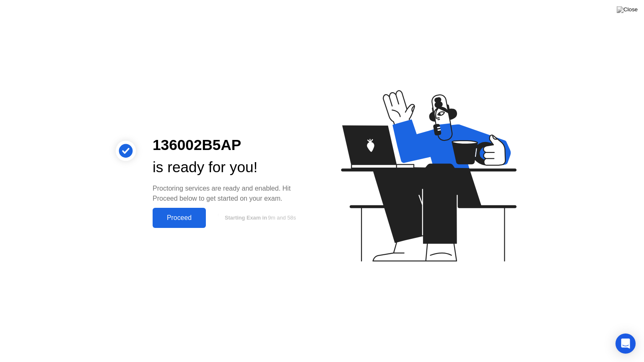 The width and height of the screenshot is (644, 362). I want to click on div: Open Intercom Messenger, so click(626, 344).